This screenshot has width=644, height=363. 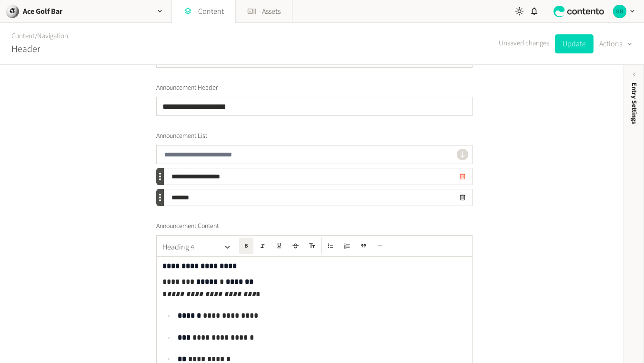 What do you see at coordinates (43, 12) in the screenshot?
I see `h2: Ace Golf Bar` at bounding box center [43, 12].